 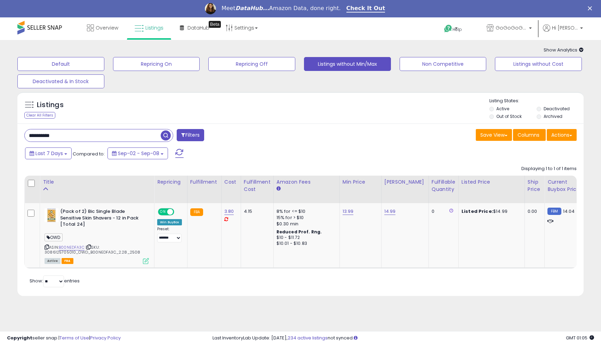 I want to click on label: Out of Stock, so click(x=509, y=116).